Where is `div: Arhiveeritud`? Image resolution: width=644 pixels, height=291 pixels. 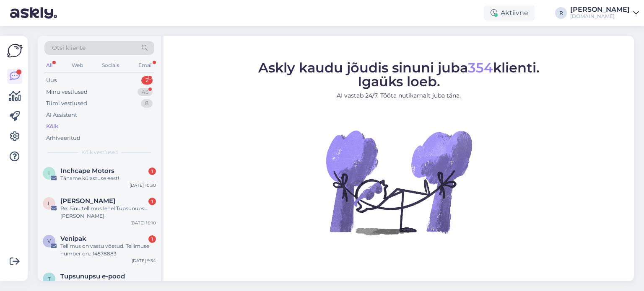 div: Arhiveeritud is located at coordinates (63, 138).